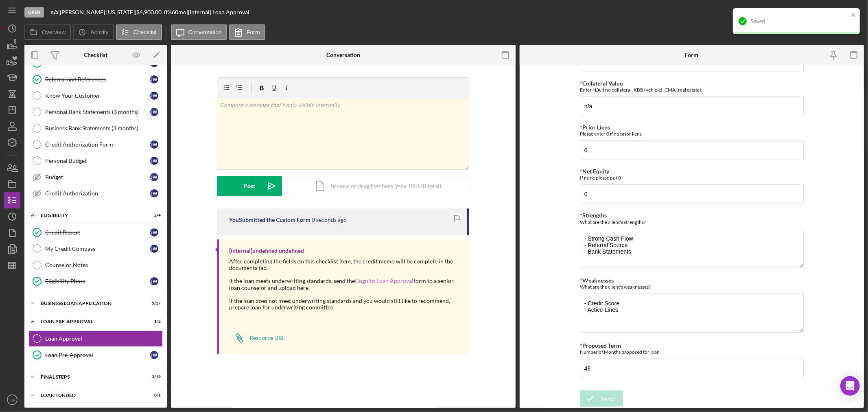  I want to click on label: *Strengths, so click(593, 215).